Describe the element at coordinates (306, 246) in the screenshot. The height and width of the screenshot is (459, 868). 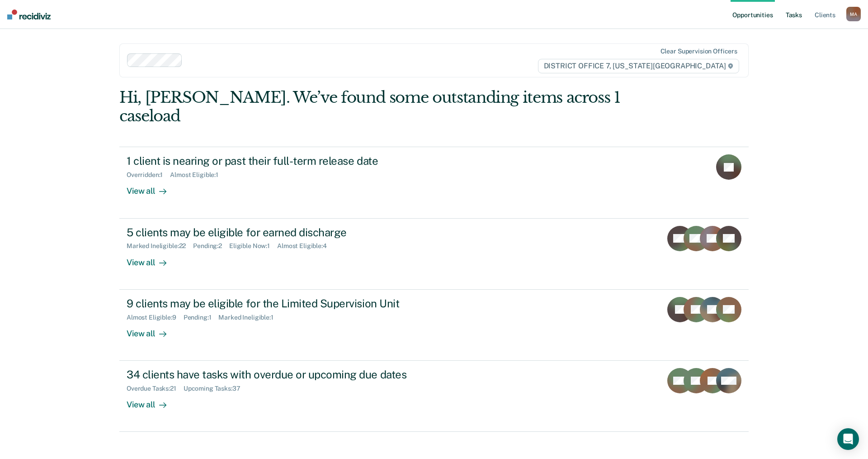
I see `div: Almost Eligible : 4` at that location.